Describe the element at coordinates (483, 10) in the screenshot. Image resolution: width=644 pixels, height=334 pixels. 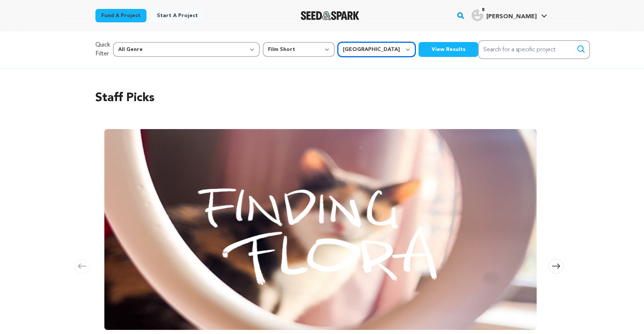
I see `span: 8` at that location.